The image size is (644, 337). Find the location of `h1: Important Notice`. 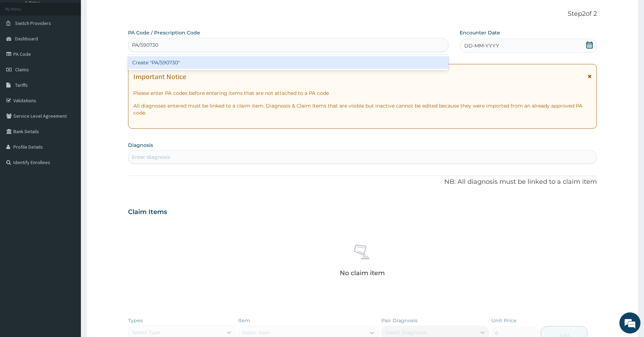

h1: Important Notice is located at coordinates (159, 76).